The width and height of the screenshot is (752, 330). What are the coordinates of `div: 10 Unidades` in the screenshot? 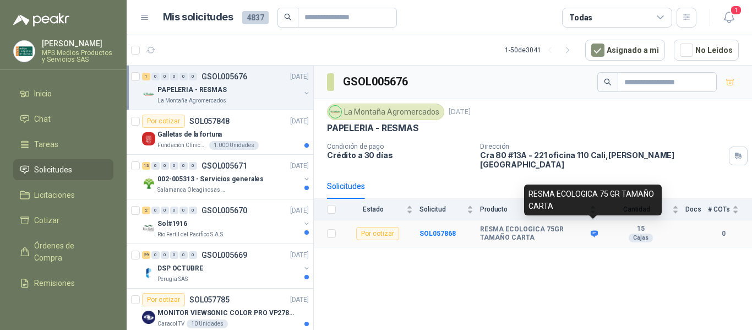 It's located at (207, 324).